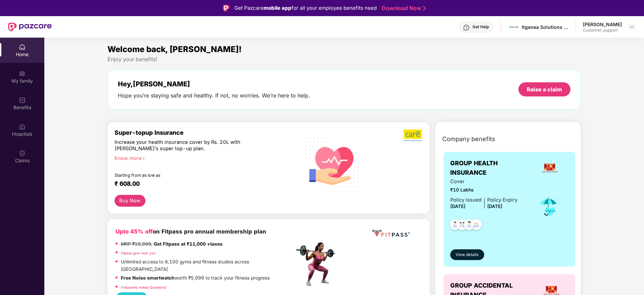  Describe the element at coordinates (147, 278) in the screenshot. I see `strong: Free Noise smartwatch` at that location.